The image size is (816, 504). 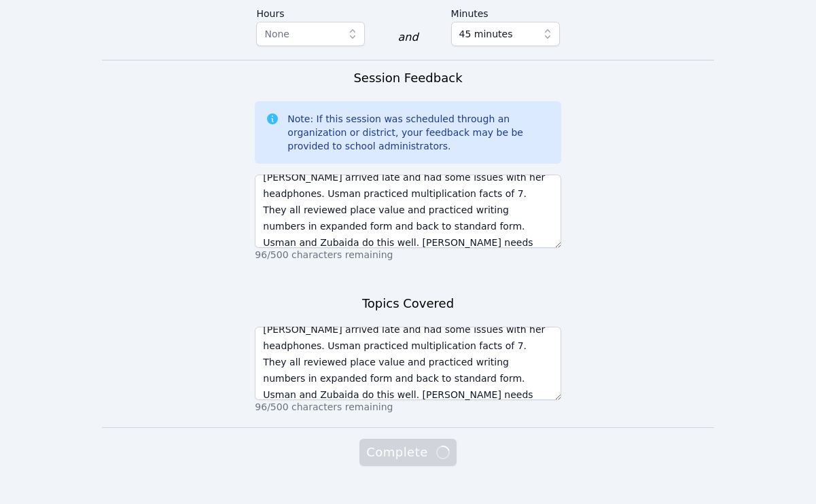 I want to click on label: Minutes, so click(x=505, y=12).